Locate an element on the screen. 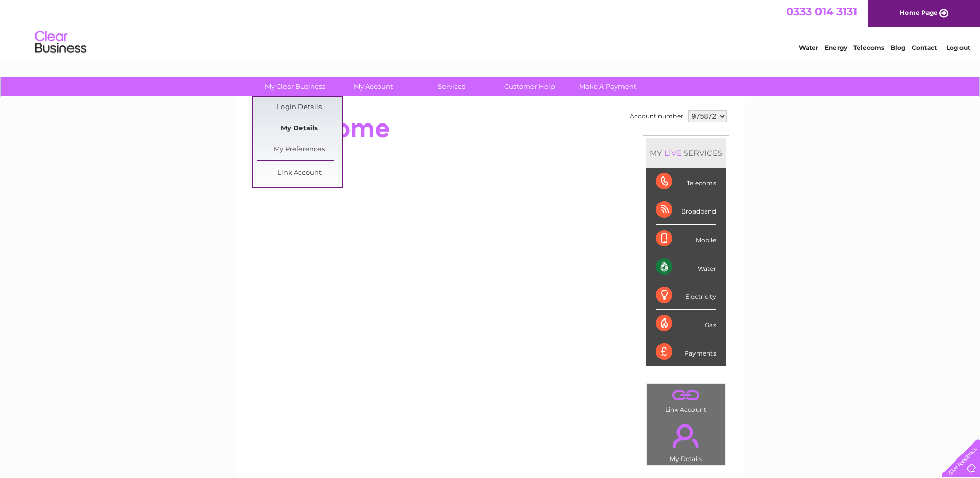 The width and height of the screenshot is (980, 478). div: MY SERVICES is located at coordinates (686, 153).